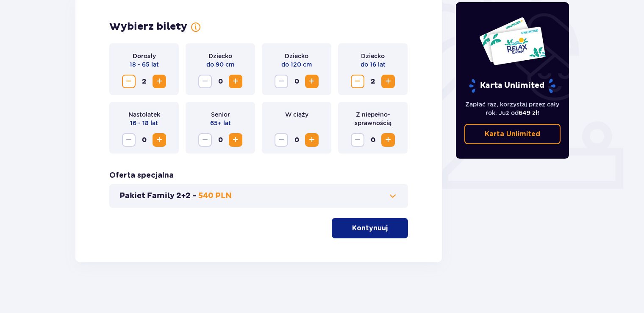 Image resolution: width=644 pixels, height=313 pixels. What do you see at coordinates (158, 196) in the screenshot?
I see `p: Pakiet Family 2+2 -` at bounding box center [158, 196].